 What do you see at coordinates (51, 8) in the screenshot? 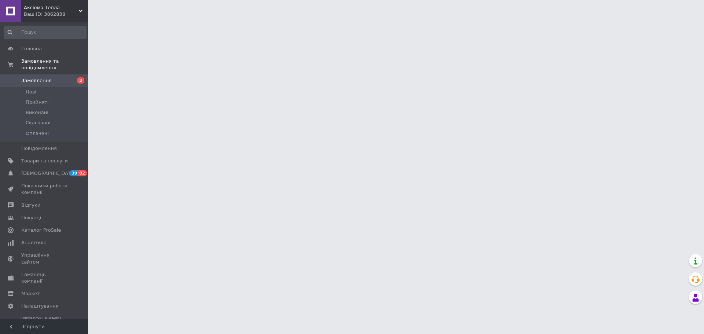
I see `span: Аксіома Тепла` at bounding box center [51, 8].